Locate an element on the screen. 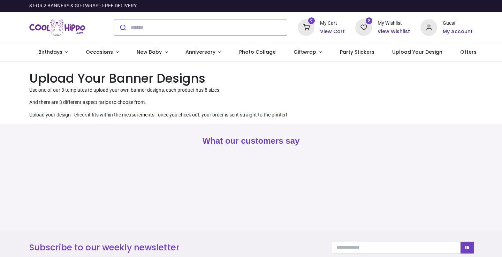 This screenshot has width=502, height=257. img: Cool Hippo is located at coordinates (57, 28).